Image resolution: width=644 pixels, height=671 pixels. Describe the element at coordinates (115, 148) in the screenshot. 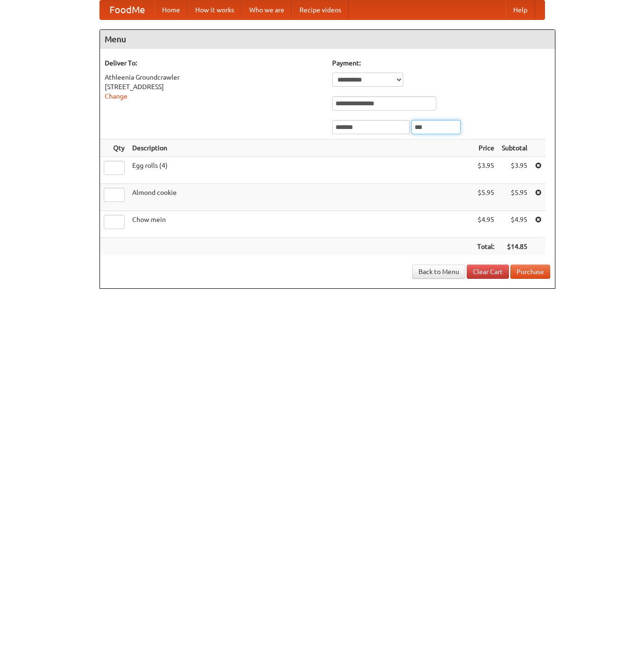

I see `th: Qty` at that location.